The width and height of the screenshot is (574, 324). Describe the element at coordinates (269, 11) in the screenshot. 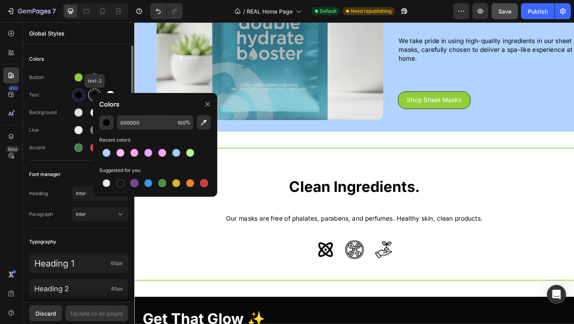

I see `span: REAL Home Page` at that location.